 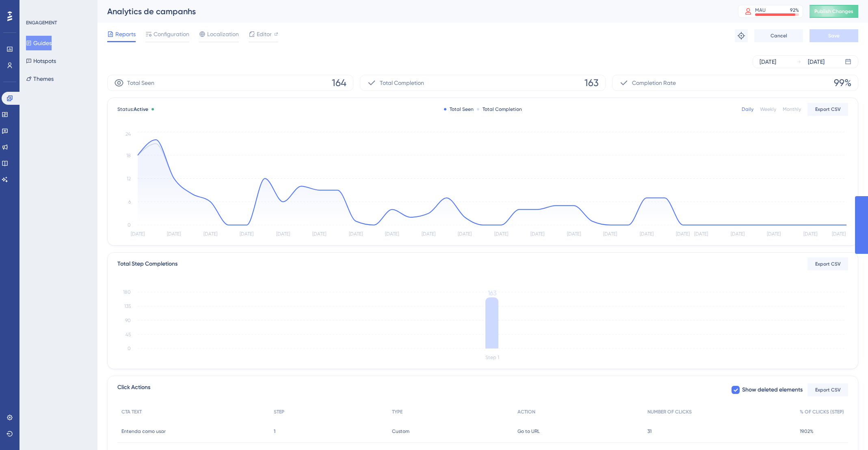 What do you see at coordinates (834, 36) in the screenshot?
I see `button: Save` at bounding box center [834, 36].